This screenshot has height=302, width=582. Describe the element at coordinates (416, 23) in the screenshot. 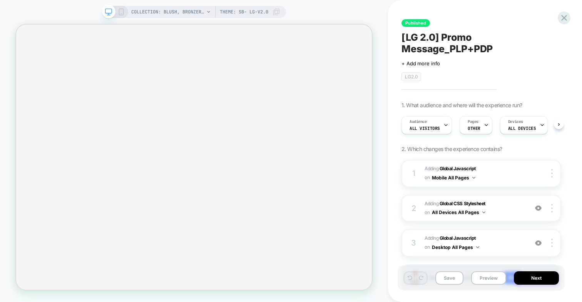

I see `span: Published` at that location.